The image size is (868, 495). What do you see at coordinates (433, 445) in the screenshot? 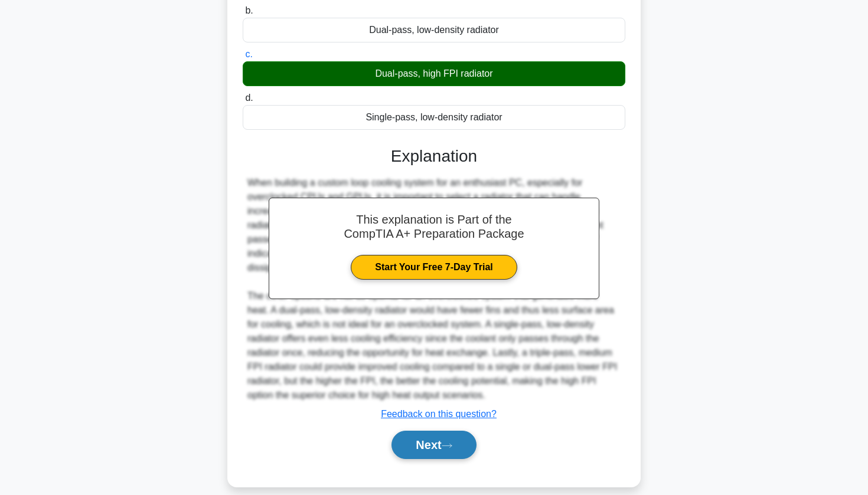
I see `button: Next` at bounding box center [433, 445].